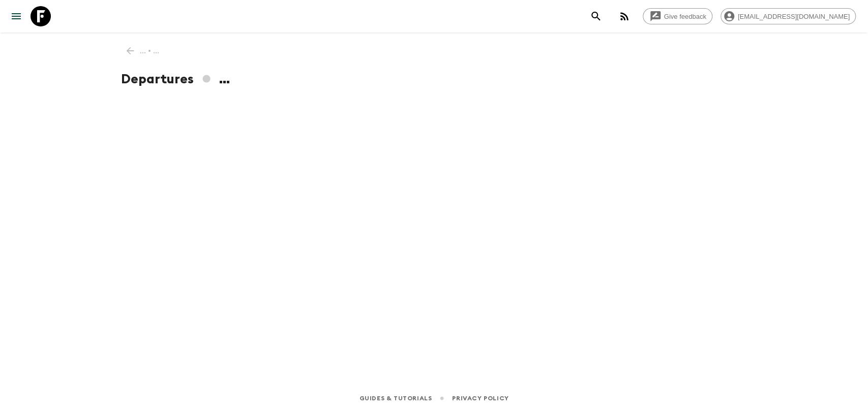 The image size is (868, 412). Describe the element at coordinates (678, 16) in the screenshot. I see `a: Give feedback` at that location.